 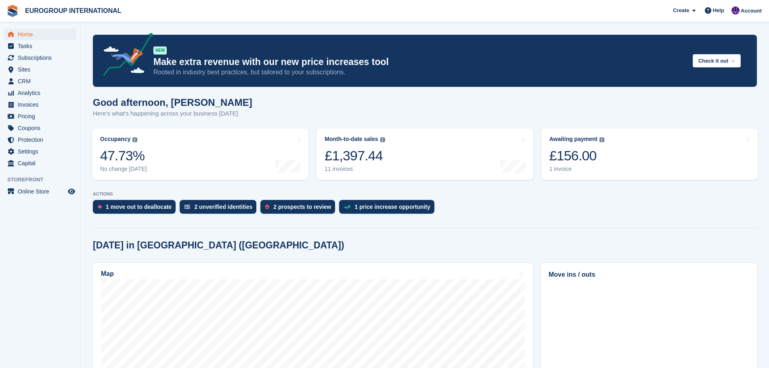 What do you see at coordinates (302, 207) in the screenshot?
I see `div: 2 prospects to review` at bounding box center [302, 207].